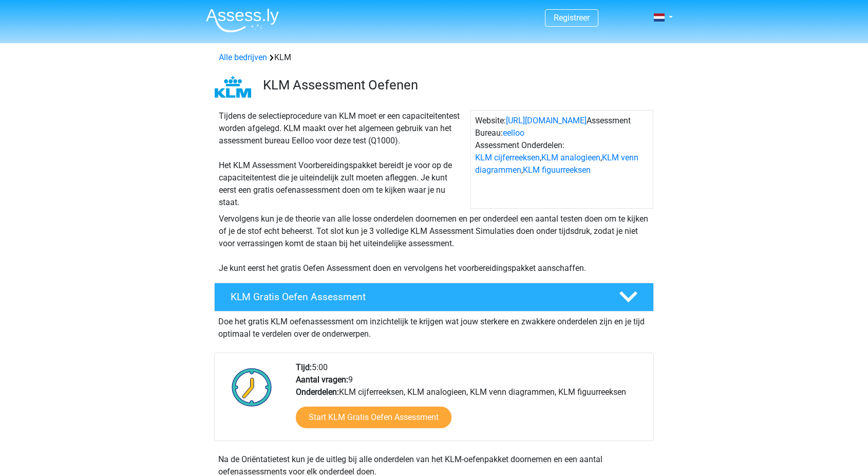 The image size is (868, 476). What do you see at coordinates (454, 85) in the screenshot?
I see `h3: KLM Assessment Oefenen` at bounding box center [454, 85].